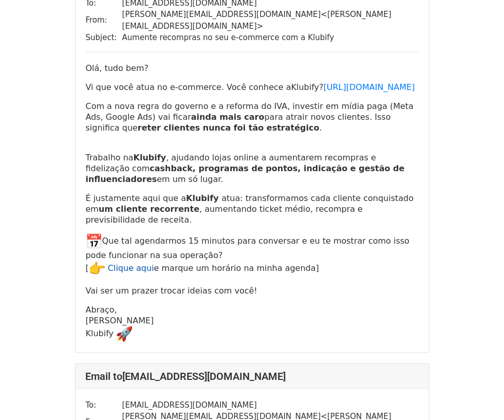  What do you see at coordinates (252, 87) in the screenshot?
I see `p: Vi que você atua no e-commerce. Você conhece a ?` at bounding box center [252, 87].